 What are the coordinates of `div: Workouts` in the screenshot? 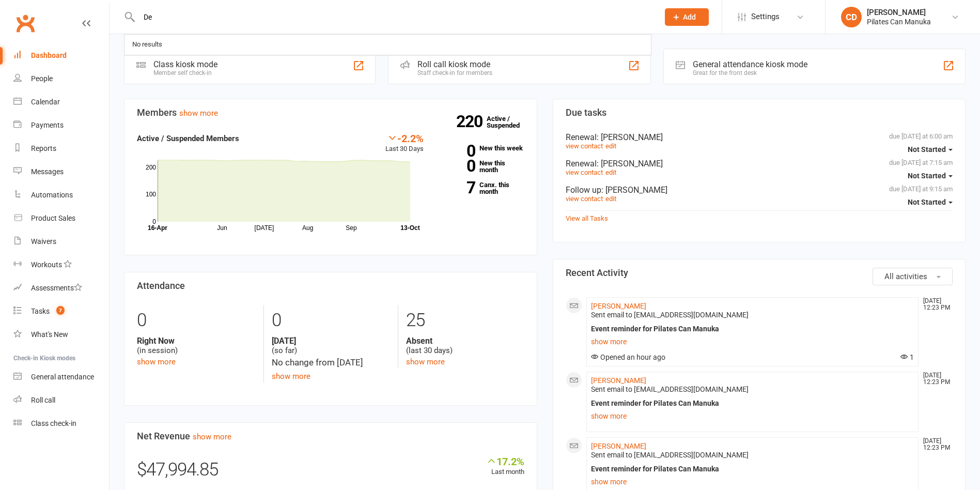 It's located at (47, 264).